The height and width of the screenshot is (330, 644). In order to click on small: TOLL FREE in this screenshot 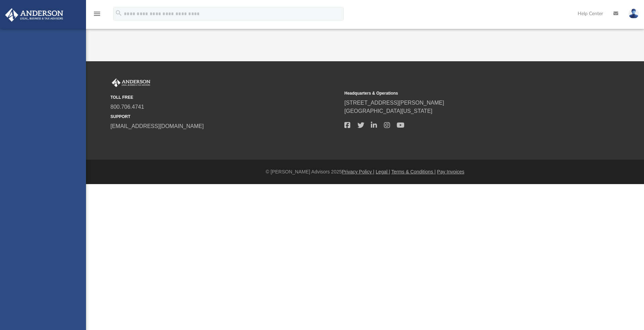, I will do `click(225, 97)`.